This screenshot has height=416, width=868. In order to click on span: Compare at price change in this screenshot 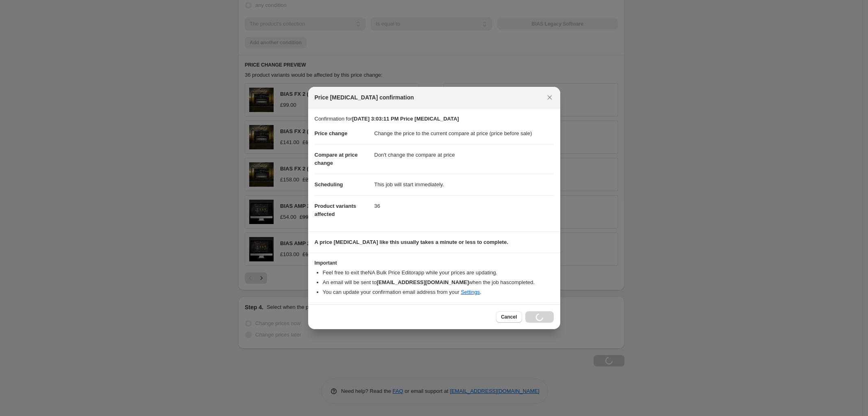, I will do `click(336, 159)`.